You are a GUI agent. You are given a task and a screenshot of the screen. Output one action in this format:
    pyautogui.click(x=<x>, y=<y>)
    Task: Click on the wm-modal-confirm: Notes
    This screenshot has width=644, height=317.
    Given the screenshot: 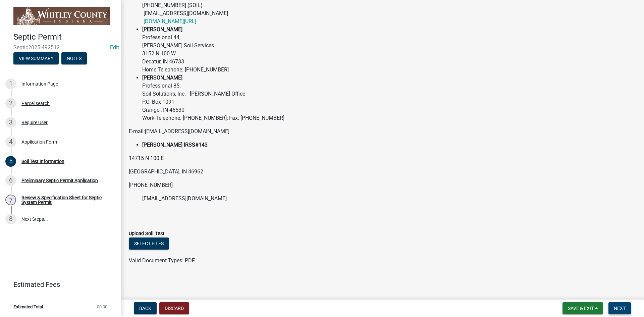 What is the action you would take?
    pyautogui.click(x=74, y=59)
    